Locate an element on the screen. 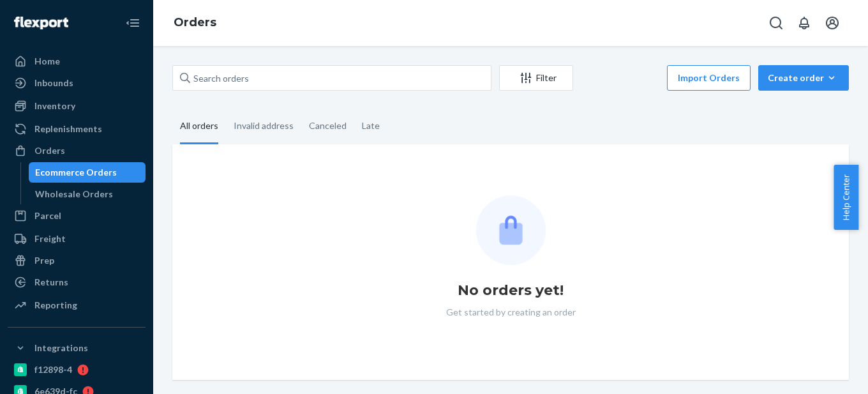 This screenshot has height=394, width=868. a: Replenishments is located at coordinates (77, 129).